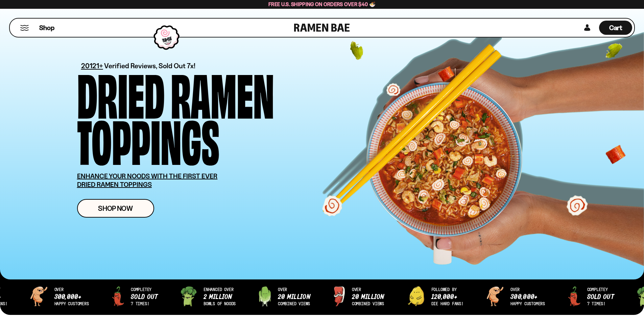 This screenshot has height=322, width=644. Describe the element at coordinates (115, 208) in the screenshot. I see `a: Shop Now` at that location.